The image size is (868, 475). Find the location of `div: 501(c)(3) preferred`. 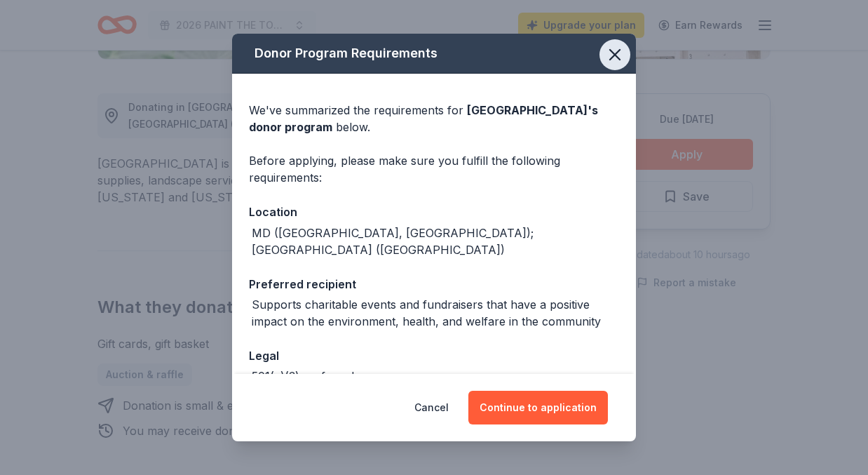

div: 501(c)(3) preferred is located at coordinates (302, 376).